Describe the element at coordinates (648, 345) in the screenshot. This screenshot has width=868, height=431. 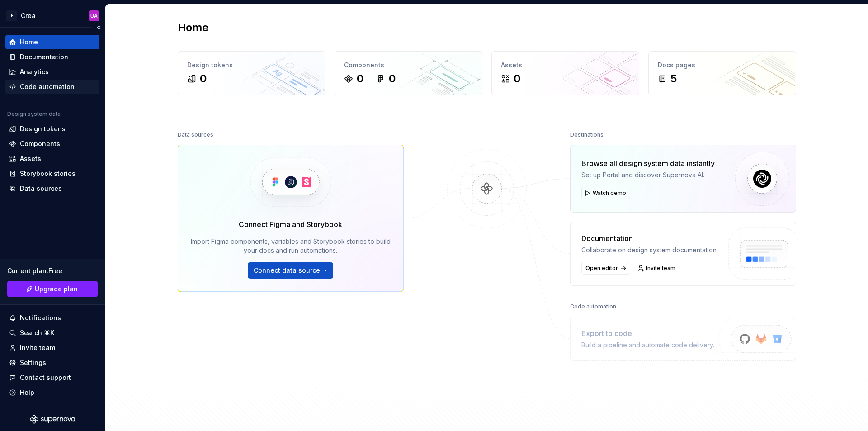
I see `div: Build a pipeline and automate code delivery.` at that location.